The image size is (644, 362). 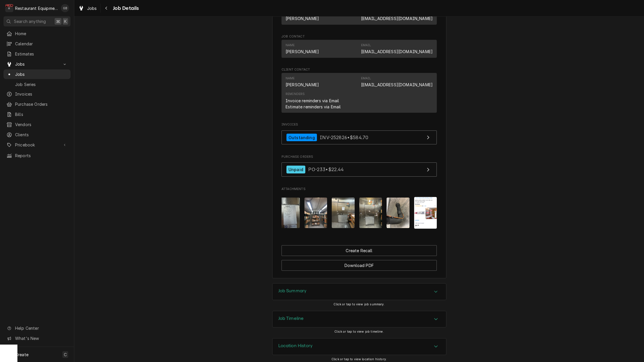 I want to click on span: Help Center, so click(x=41, y=328).